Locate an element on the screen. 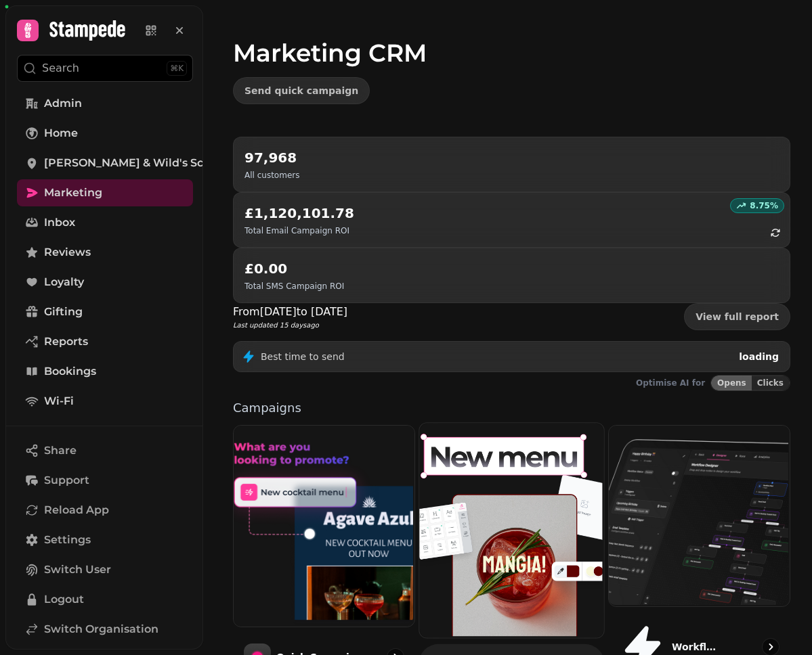  button: Share is located at coordinates (105, 451).